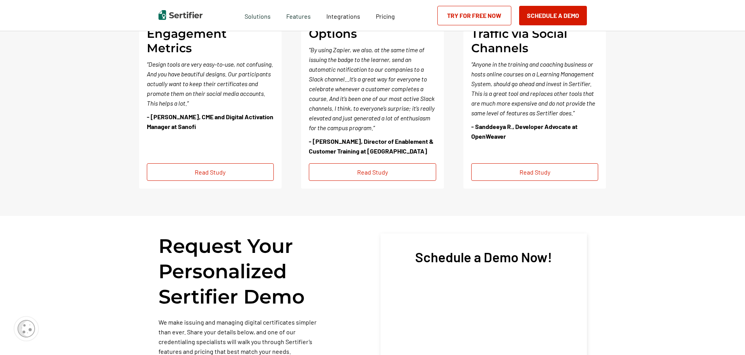 The width and height of the screenshot is (745, 355). What do you see at coordinates (474, 16) in the screenshot?
I see `a: Try for Free Now` at bounding box center [474, 16].